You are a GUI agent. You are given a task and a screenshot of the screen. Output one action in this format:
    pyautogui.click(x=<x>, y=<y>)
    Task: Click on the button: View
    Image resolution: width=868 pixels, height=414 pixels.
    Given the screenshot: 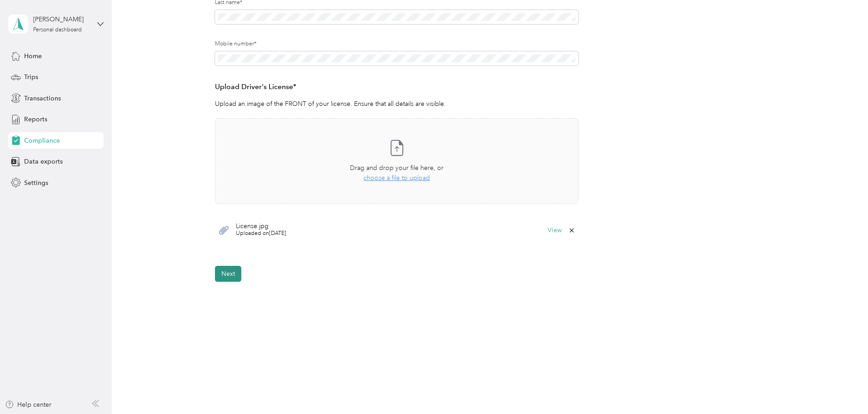 What is the action you would take?
    pyautogui.click(x=554, y=230)
    